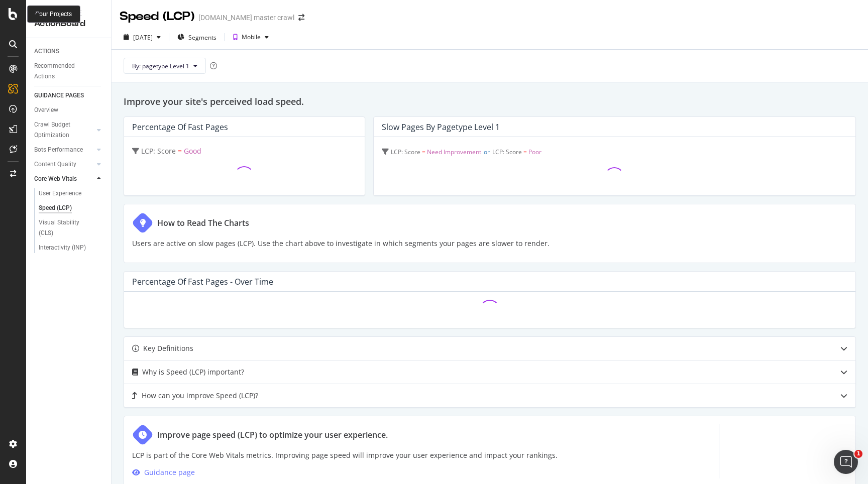 The width and height of the screenshot is (868, 484). I want to click on div: Content Quality, so click(56, 164).